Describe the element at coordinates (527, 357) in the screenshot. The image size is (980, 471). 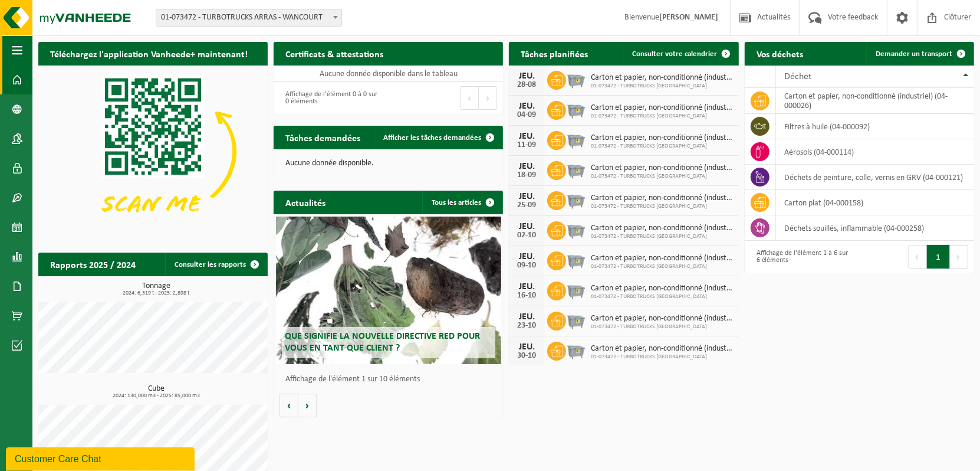
I see `div: 30-10` at that location.